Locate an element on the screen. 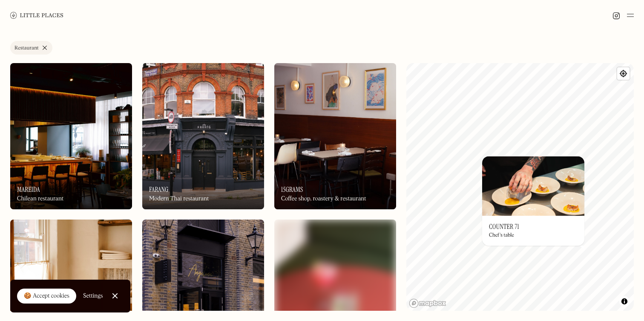  a: Counter 71Counter 71Counter 71Chef's table is located at coordinates (534, 201).